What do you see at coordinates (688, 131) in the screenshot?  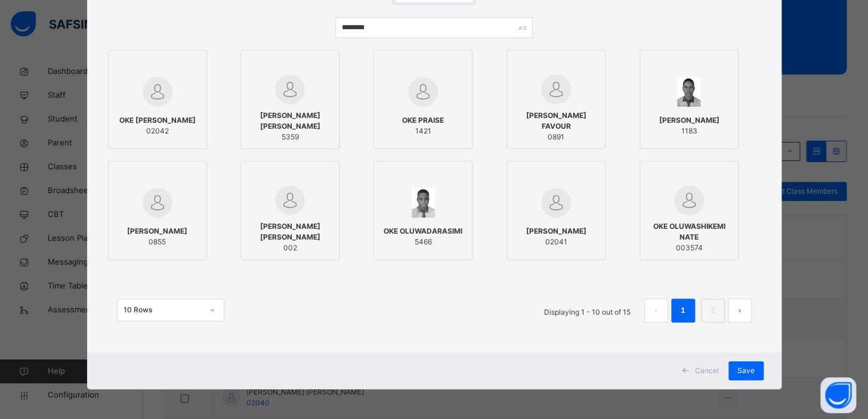 I see `span: 1183` at bounding box center [688, 131].